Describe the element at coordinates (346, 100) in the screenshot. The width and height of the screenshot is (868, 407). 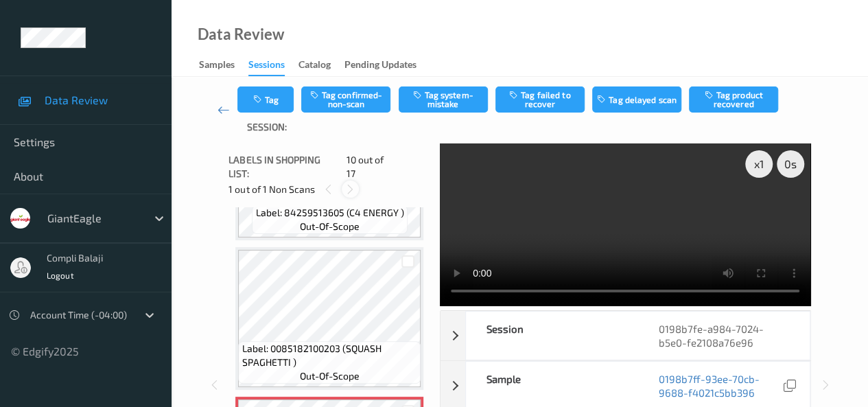
I see `button: Tag confirmed-non-scan` at that location.